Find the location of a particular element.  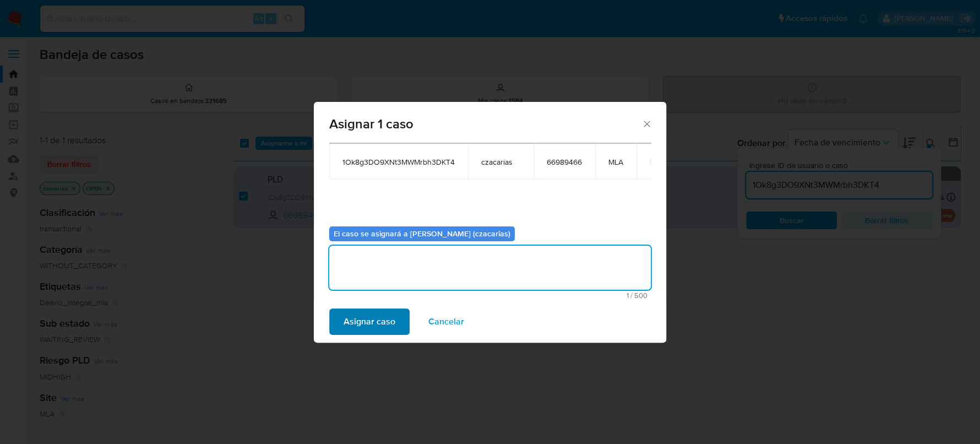

span: Asignar caso is located at coordinates (370, 321).